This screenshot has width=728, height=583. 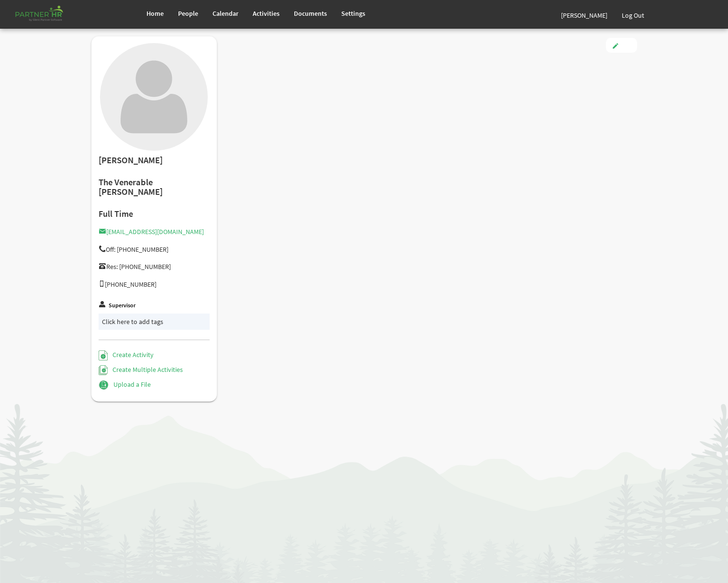 I want to click on span: Settings, so click(x=354, y=13).